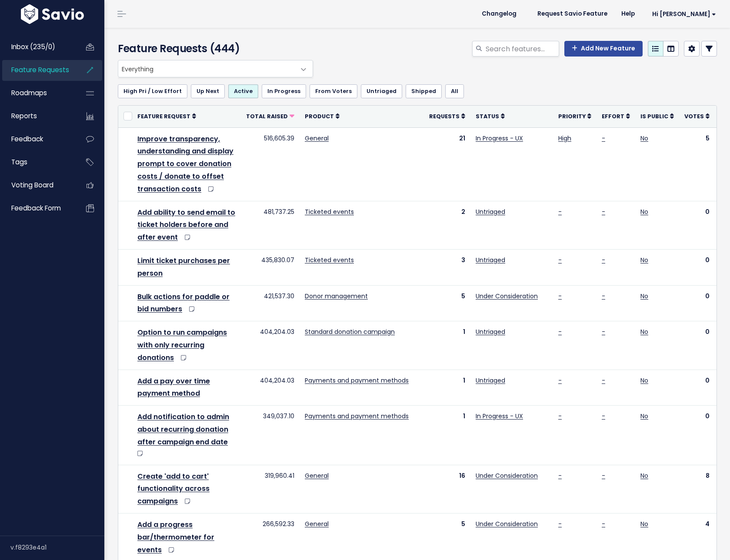  I want to click on td: 16, so click(447, 489).